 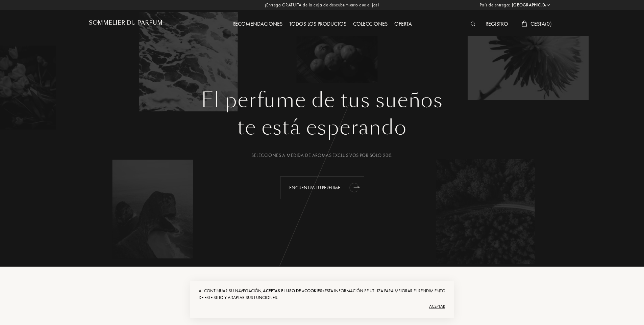 I want to click on div: te está esperando, so click(x=322, y=128).